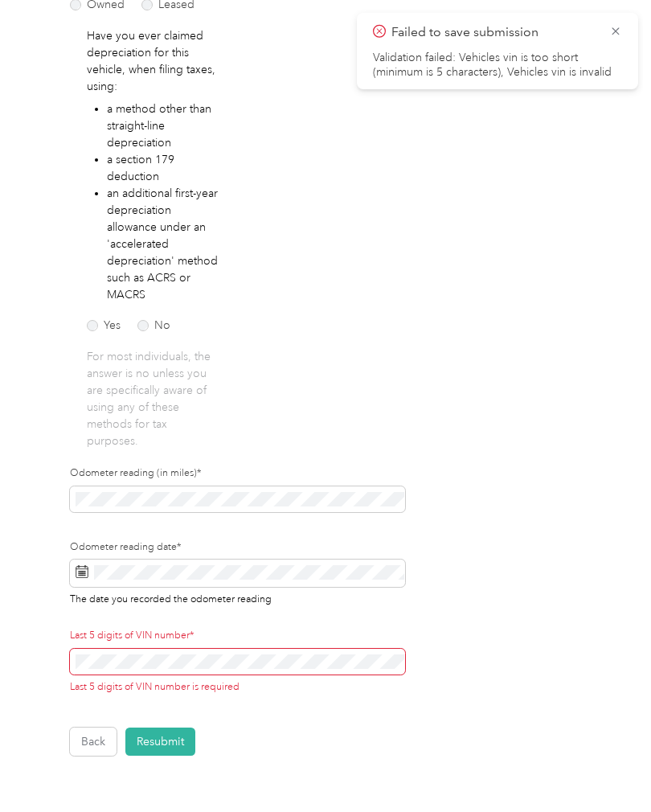 The width and height of the screenshot is (651, 812). I want to click on button: Resubmit, so click(160, 741).